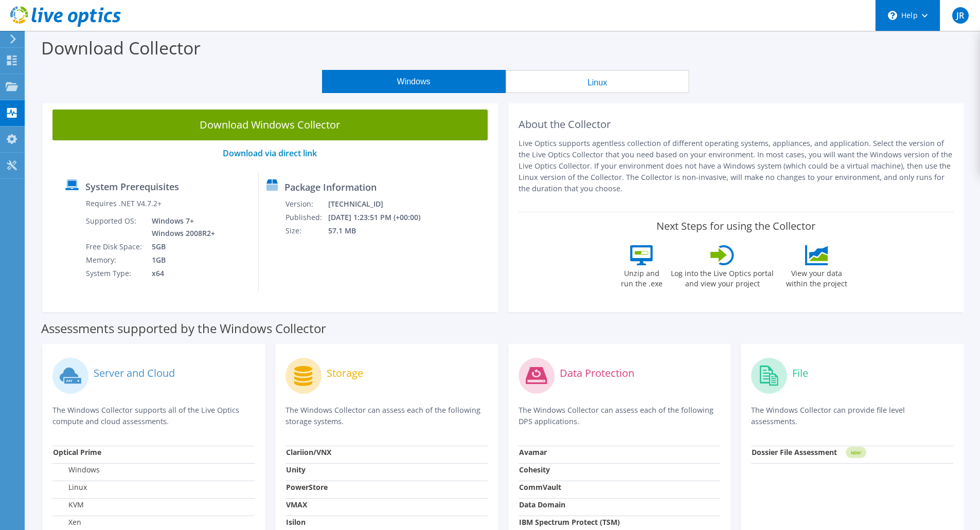 Image resolution: width=980 pixels, height=530 pixels. Describe the element at coordinates (800, 373) in the screenshot. I see `label: File` at that location.